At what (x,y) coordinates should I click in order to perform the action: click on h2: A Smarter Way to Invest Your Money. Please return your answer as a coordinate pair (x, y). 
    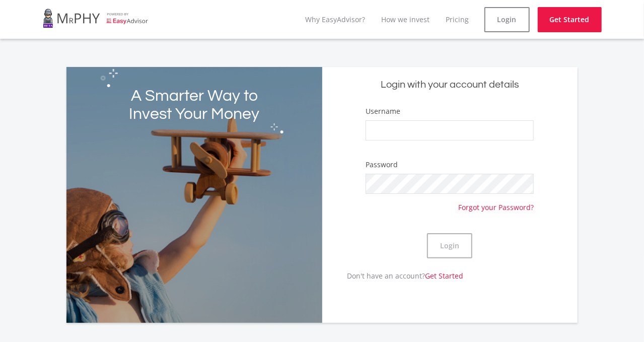
    Looking at the image, I should click on (194, 106).